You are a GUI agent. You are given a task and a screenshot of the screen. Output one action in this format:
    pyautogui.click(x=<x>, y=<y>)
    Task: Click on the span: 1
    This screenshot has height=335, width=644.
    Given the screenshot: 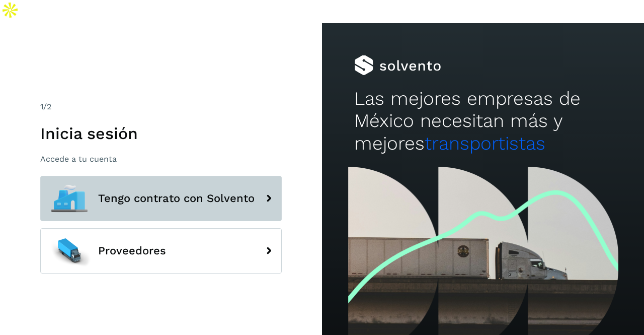 What is the action you would take?
    pyautogui.click(x=42, y=106)
    